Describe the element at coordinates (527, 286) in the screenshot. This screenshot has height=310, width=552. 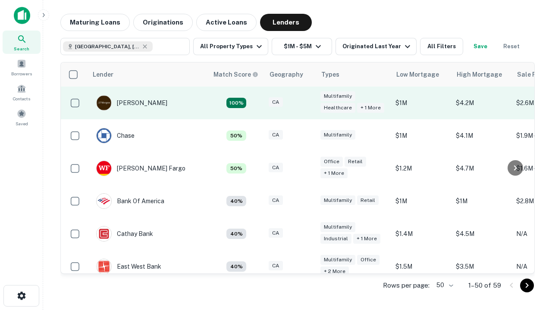
I see `button: Go to next page` at that location.